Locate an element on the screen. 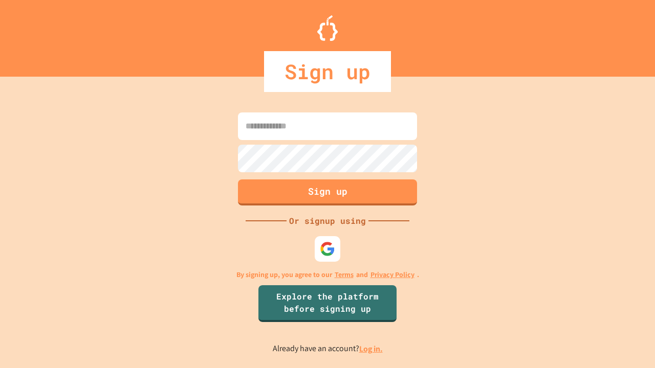  p: Already have an account? is located at coordinates (327, 349).